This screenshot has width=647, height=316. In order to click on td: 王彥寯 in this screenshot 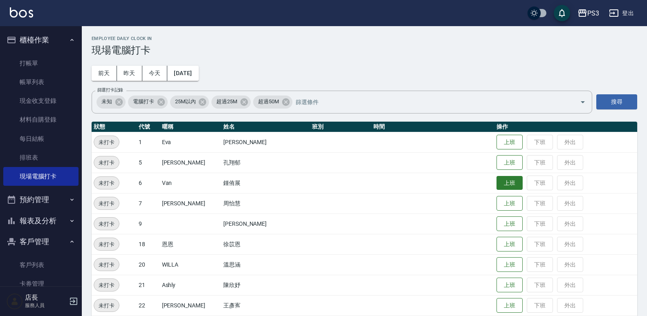, I will do `click(265, 306)`.